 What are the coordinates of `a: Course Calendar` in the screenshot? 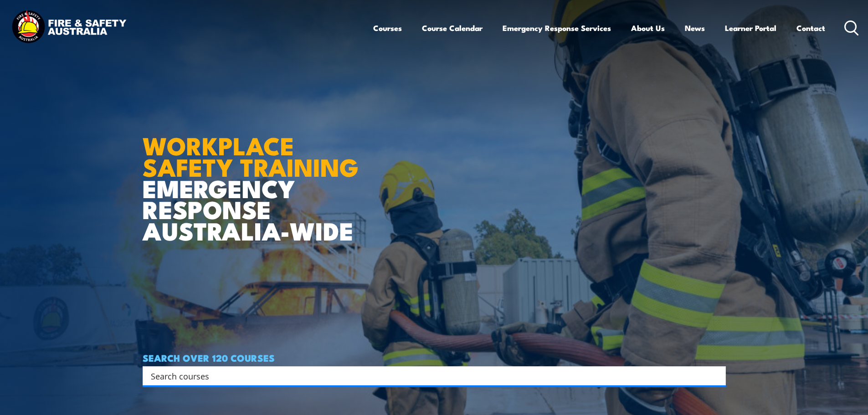 It's located at (453, 27).